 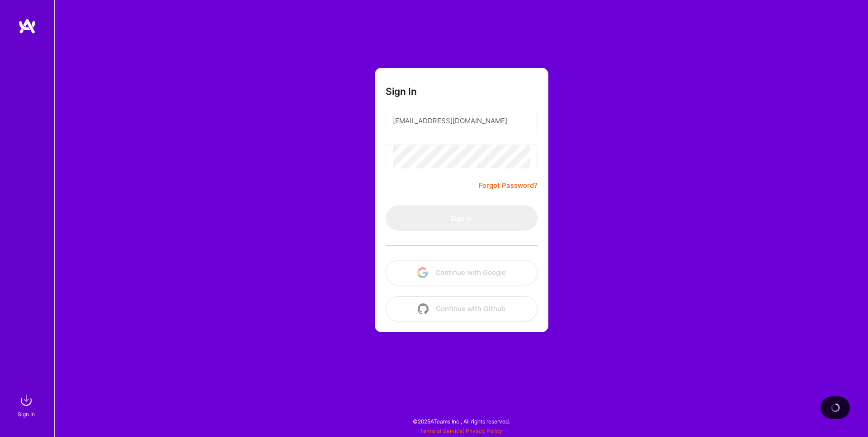 What do you see at coordinates (27, 405) in the screenshot?
I see `a: sign inSign In` at bounding box center [27, 405].